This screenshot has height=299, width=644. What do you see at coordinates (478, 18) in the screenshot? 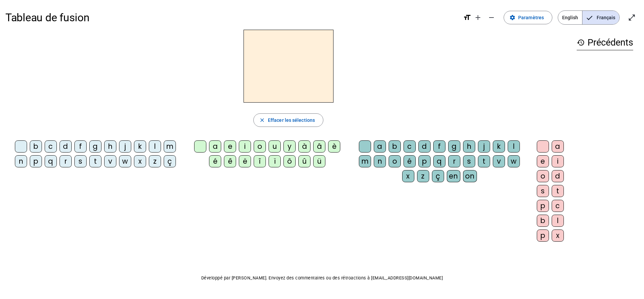
I see `mat-icon: add` at bounding box center [478, 18].